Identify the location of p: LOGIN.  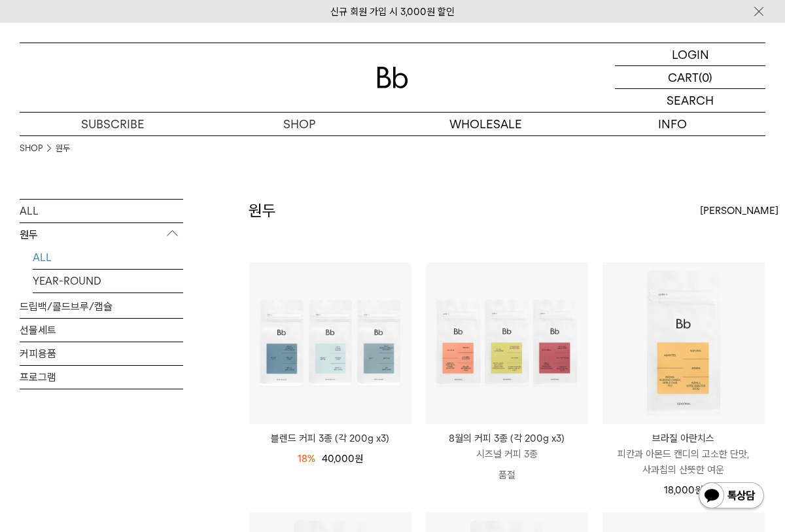
(690, 54).